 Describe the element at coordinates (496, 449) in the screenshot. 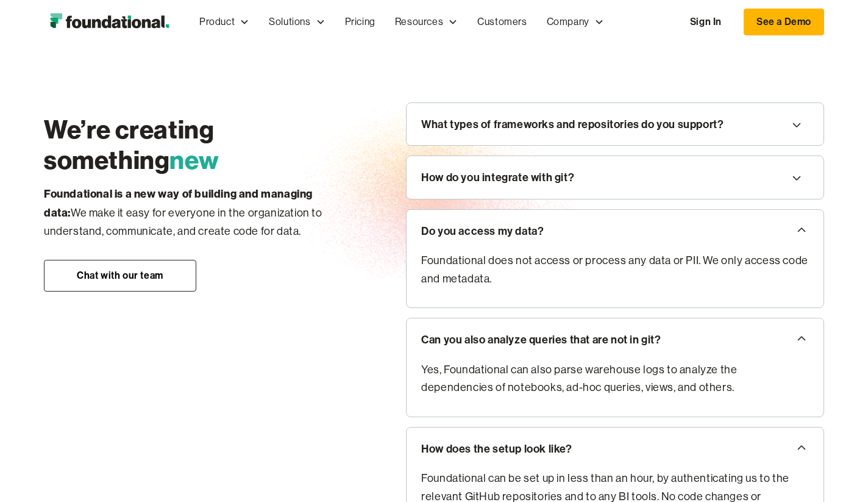

I see `div: How does the setup look like?` at that location.